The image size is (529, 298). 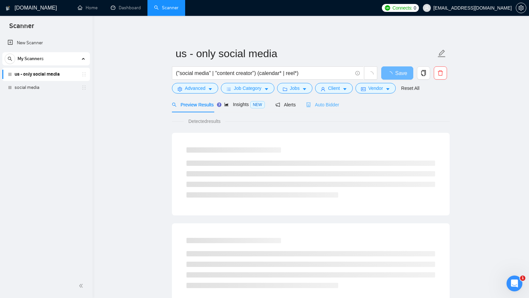 What do you see at coordinates (166, 8) in the screenshot?
I see `a: searchScanner` at bounding box center [166, 8].